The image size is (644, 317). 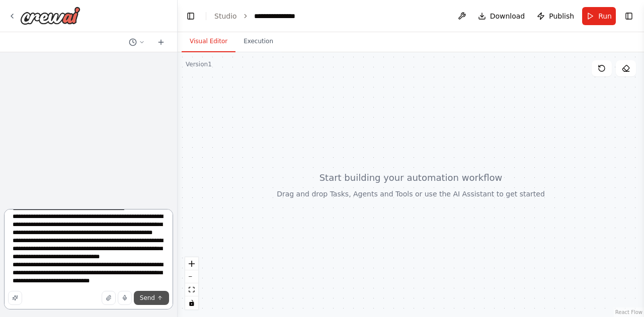 What do you see at coordinates (199, 64) in the screenshot?
I see `div: Version 1` at bounding box center [199, 64].